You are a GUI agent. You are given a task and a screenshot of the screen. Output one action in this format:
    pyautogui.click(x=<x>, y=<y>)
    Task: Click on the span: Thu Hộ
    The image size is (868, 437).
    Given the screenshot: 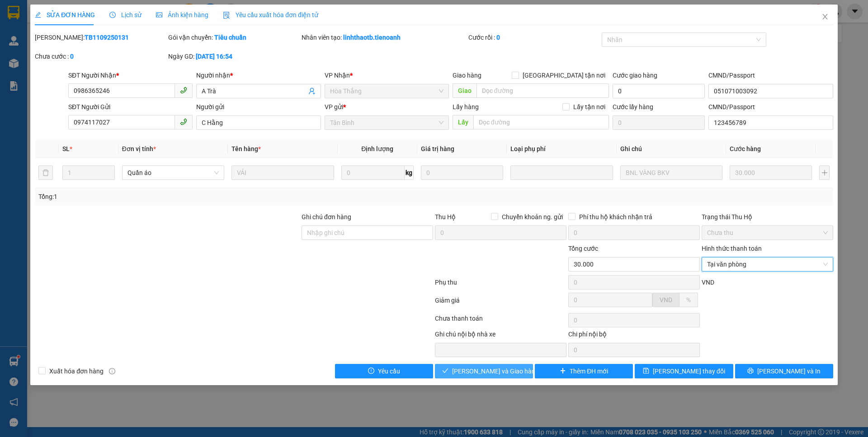 What is the action you would take?
    pyautogui.click(x=445, y=218)
    